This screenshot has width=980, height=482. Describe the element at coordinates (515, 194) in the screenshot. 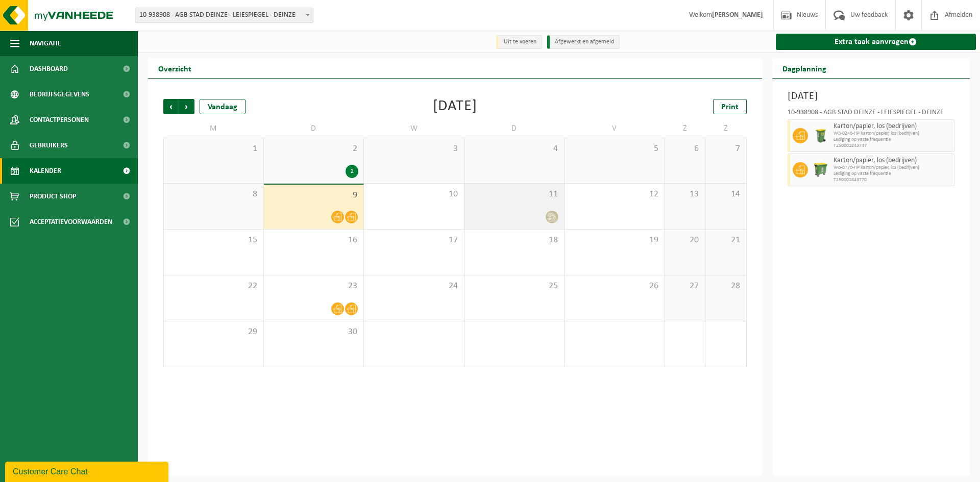

I see `span: 11` at that location.